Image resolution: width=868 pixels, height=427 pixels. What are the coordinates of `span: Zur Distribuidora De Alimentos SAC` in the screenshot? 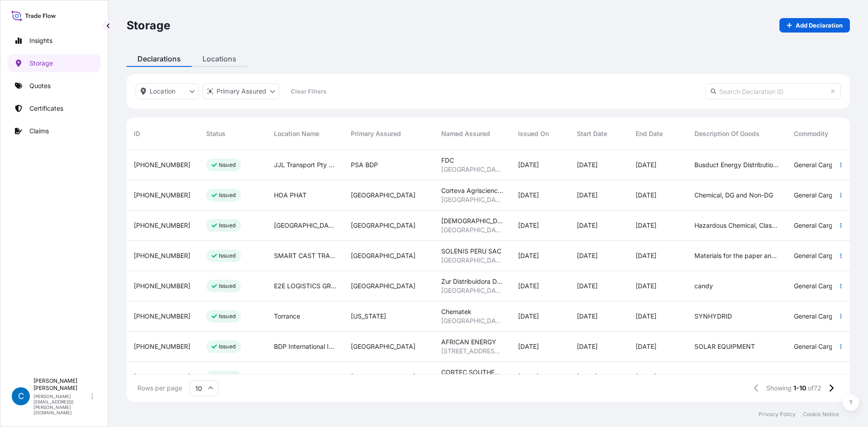 It's located at (472, 282).